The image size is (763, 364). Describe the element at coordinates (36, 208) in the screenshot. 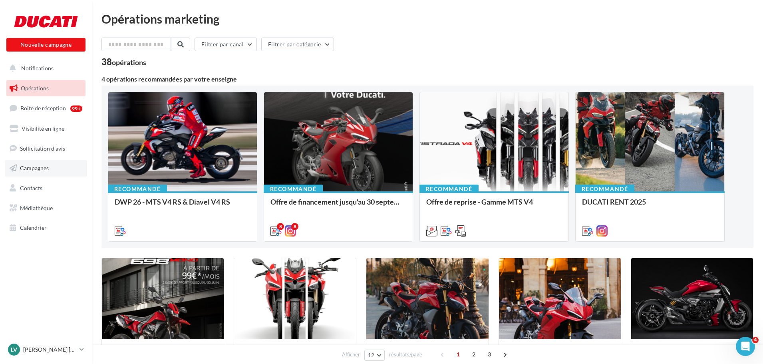

I see `span: Médiathèque` at that location.